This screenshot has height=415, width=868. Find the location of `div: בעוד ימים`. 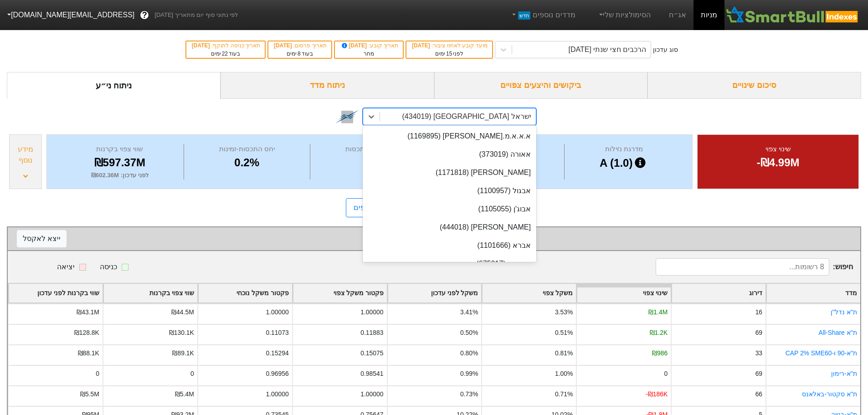

div: בעוד ימים is located at coordinates (225, 54).